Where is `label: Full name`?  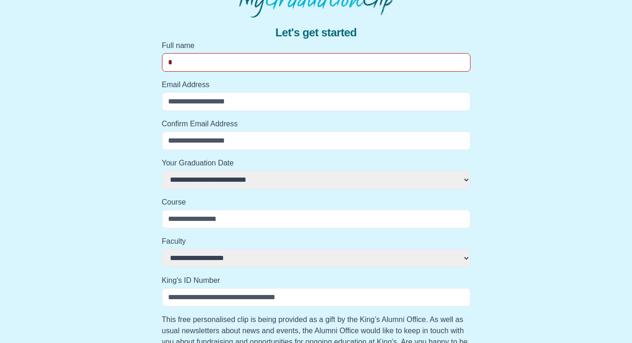 label: Full name is located at coordinates (316, 46).